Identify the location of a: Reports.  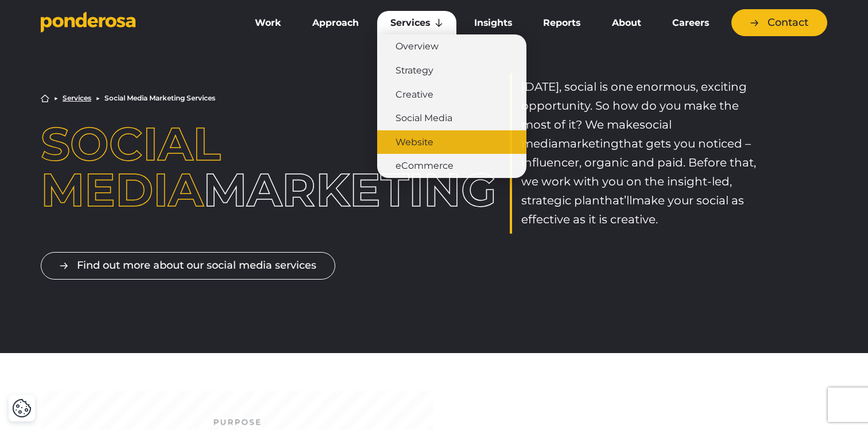
(561, 23).